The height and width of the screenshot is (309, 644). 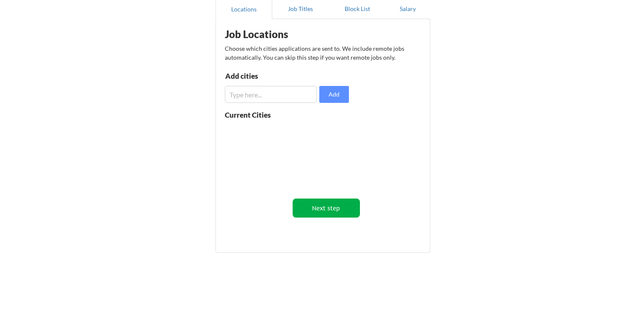 What do you see at coordinates (270, 94) in the screenshot?
I see `input: Type here...` at bounding box center [270, 94].